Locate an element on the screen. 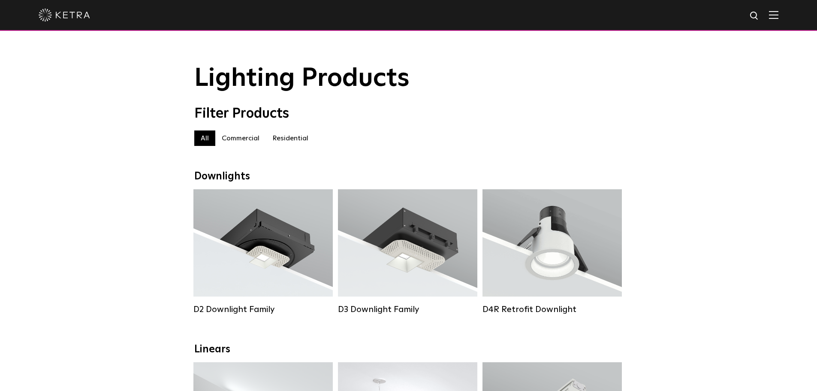 The width and height of the screenshot is (817, 391). span: Lighting Products is located at coordinates (302, 79).